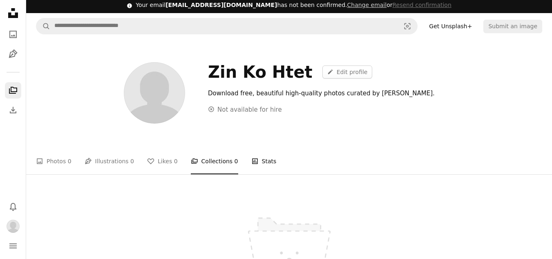  What do you see at coordinates (245, 109) in the screenshot?
I see `div: Not available for hire` at bounding box center [245, 109].